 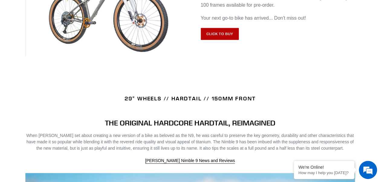 I want to click on div: We're Online!, so click(x=324, y=167).